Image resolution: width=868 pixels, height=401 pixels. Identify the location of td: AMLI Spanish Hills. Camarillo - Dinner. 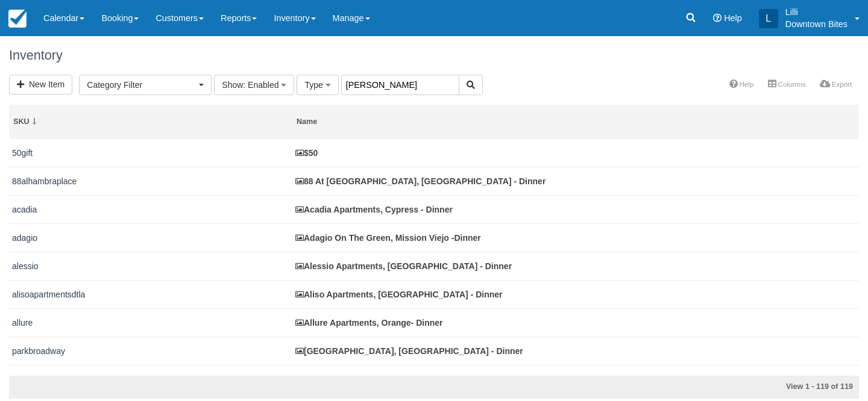
(576, 379).